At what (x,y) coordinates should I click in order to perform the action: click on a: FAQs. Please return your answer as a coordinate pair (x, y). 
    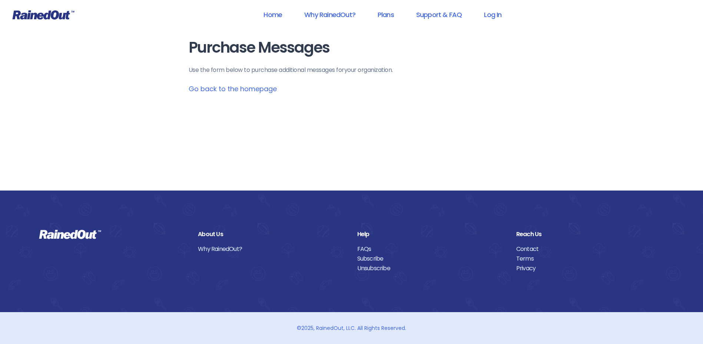
    Looking at the image, I should click on (431, 249).